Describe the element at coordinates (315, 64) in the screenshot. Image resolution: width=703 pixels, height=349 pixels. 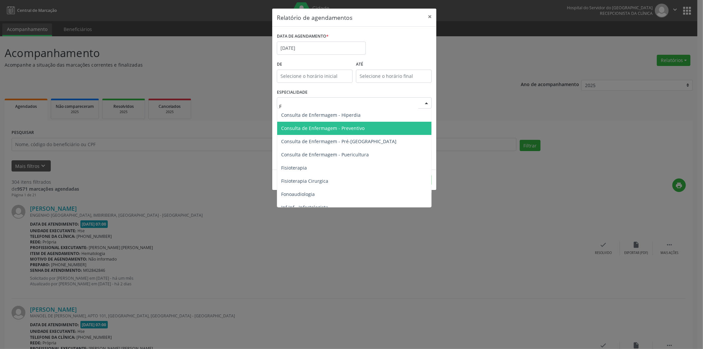
I see `label: De` at that location.